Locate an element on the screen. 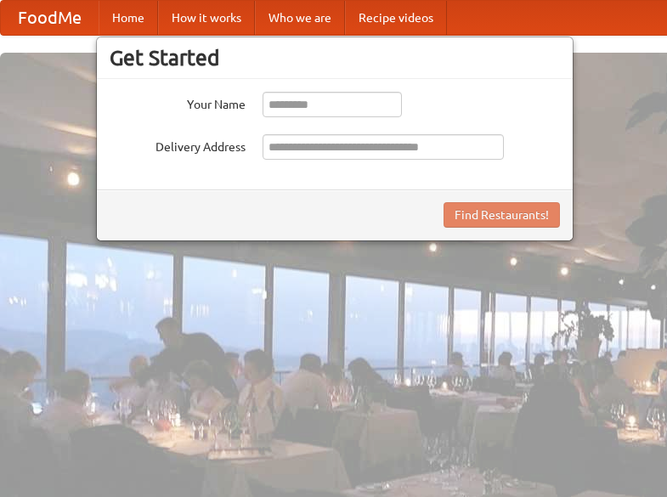  label: Delivery Address is located at coordinates (178, 144).